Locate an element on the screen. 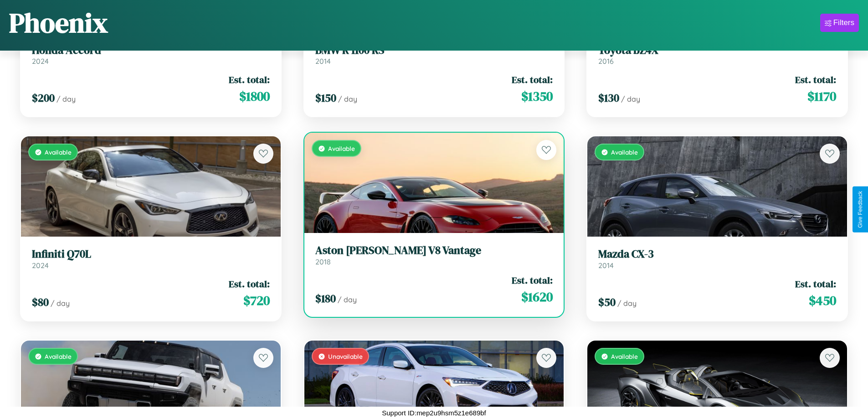 The image size is (868, 419). a: Honda Accord2024 is located at coordinates (151, 55).